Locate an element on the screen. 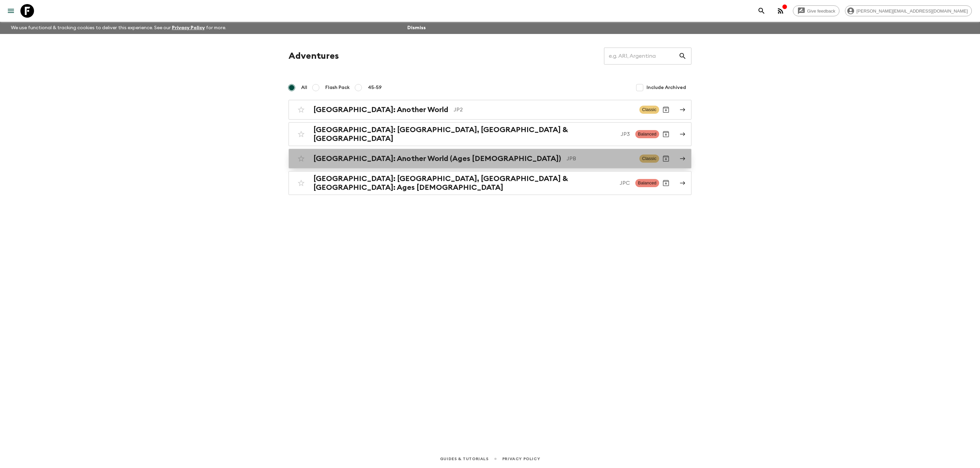 Image resolution: width=980 pixels, height=468 pixels. a: Give feedback is located at coordinates (815, 11).